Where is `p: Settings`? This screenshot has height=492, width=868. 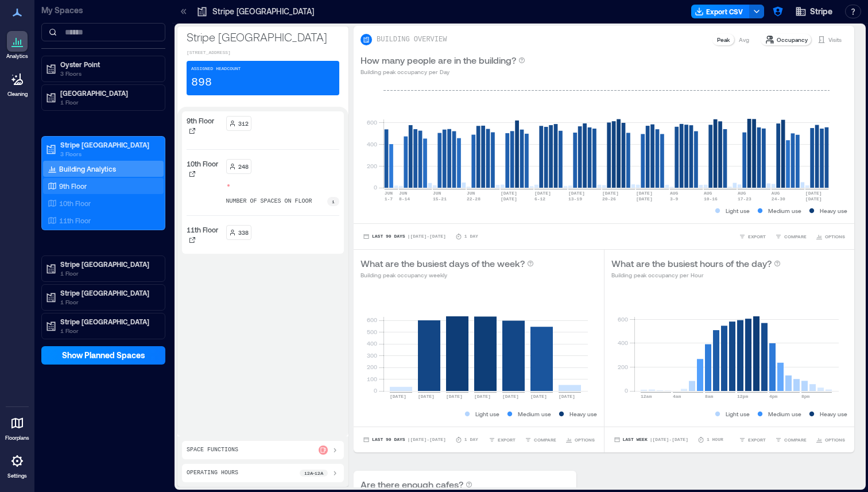 p: Settings is located at coordinates (18, 476).